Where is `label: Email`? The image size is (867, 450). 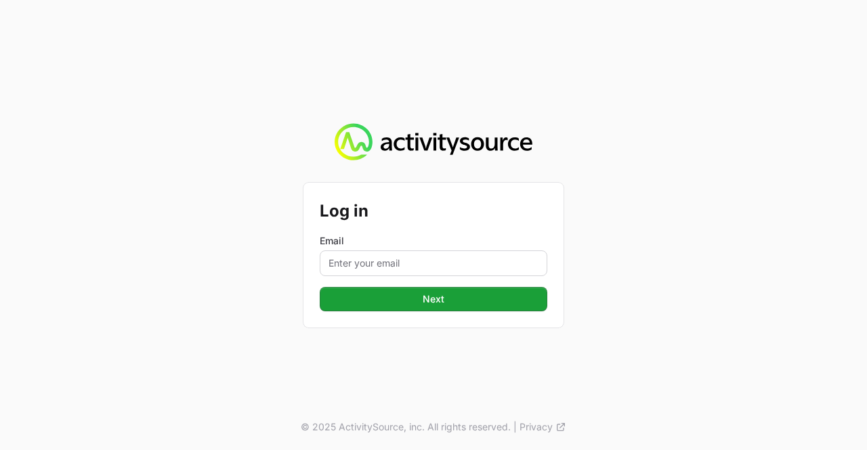 label: Email is located at coordinates (433, 241).